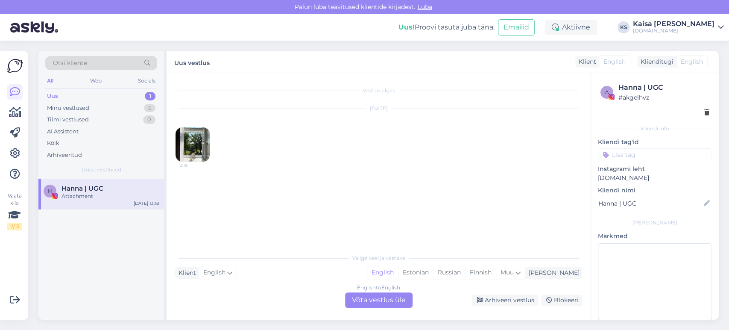 The height and width of the screenshot is (330, 729). Describe the element at coordinates (425, 7) in the screenshot. I see `span: Luba` at that location.